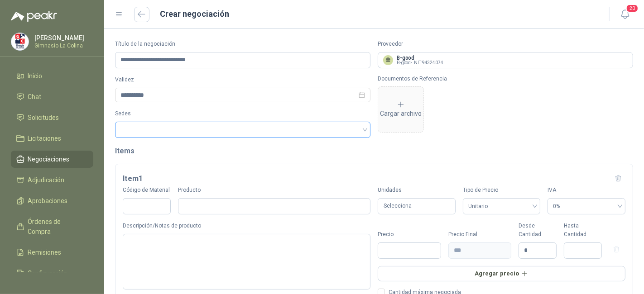  What do you see at coordinates (243, 79) in the screenshot?
I see `label: Validez` at bounding box center [243, 79].